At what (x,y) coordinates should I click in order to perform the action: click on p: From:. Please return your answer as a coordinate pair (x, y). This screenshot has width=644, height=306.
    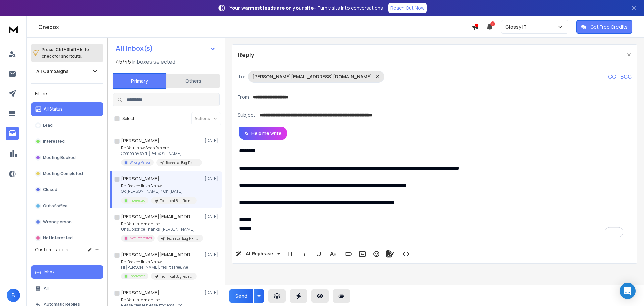
    Looking at the image, I should click on (244, 97).